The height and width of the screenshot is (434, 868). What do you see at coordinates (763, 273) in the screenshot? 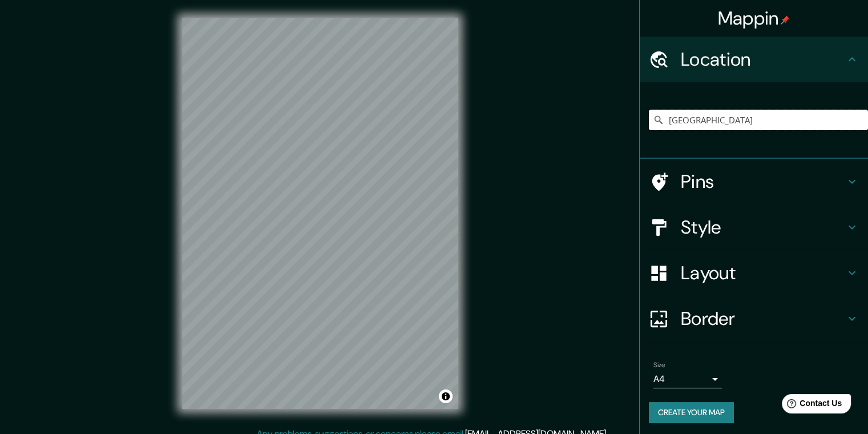
I see `h4: Layout` at bounding box center [763, 273].